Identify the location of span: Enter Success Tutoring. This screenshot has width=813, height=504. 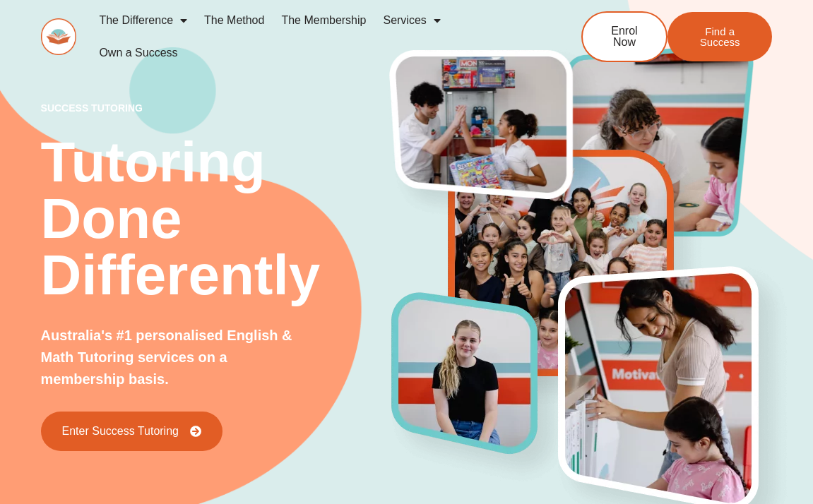
(120, 431).